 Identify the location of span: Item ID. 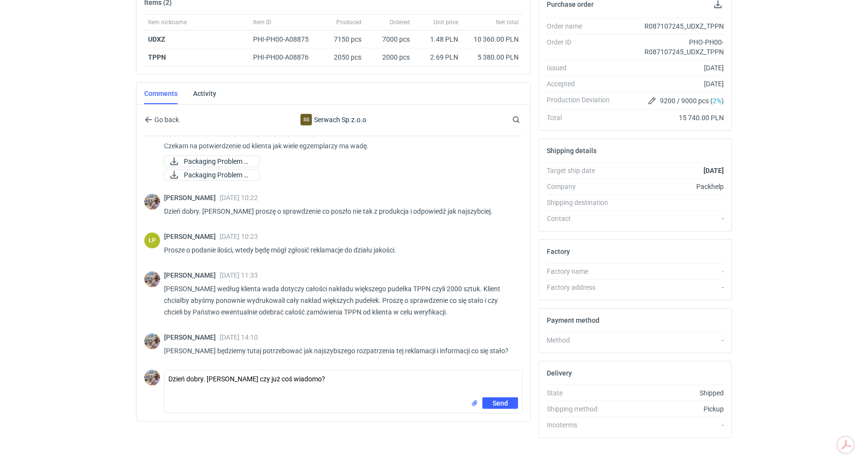
(263, 22).